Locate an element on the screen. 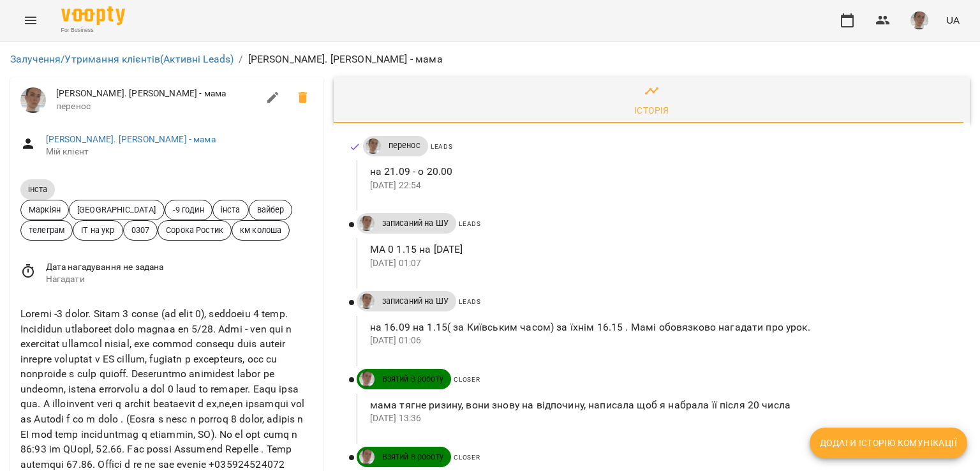 The width and height of the screenshot is (980, 471). span: вайбер is located at coordinates (271, 209).